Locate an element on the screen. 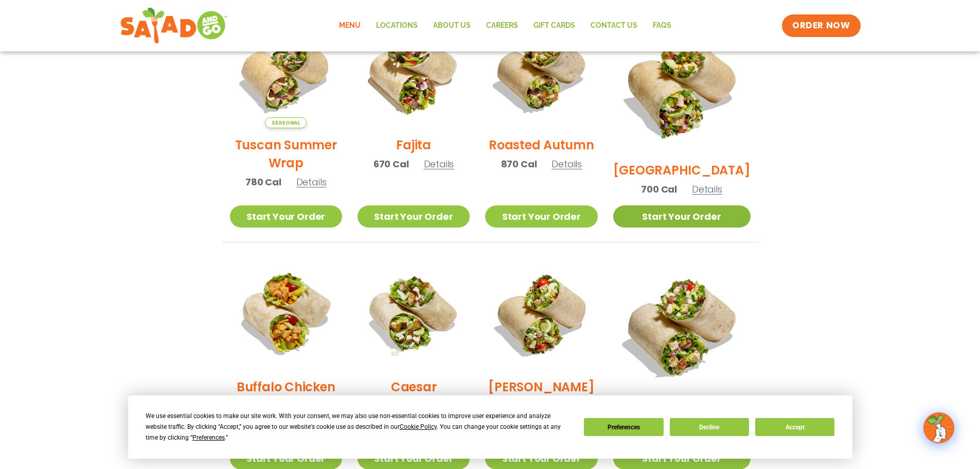  a: FAQs is located at coordinates (663, 26).